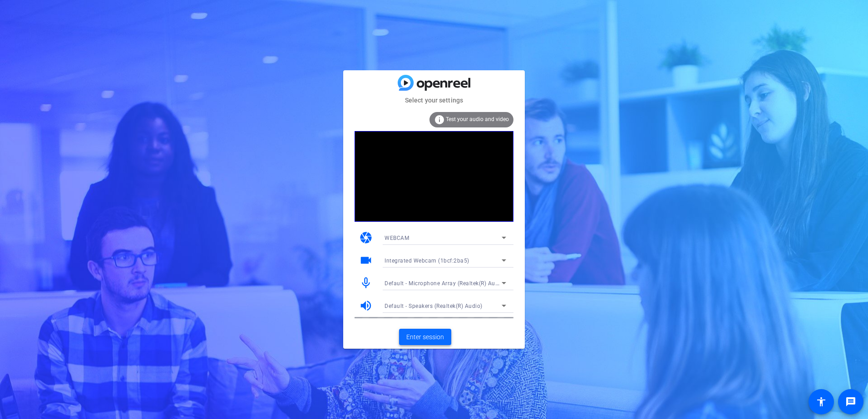 The width and height of the screenshot is (868, 419). Describe the element at coordinates (445, 283) in the screenshot. I see `span: Default - Microphone Array (Realtek(R) Audio)` at that location.